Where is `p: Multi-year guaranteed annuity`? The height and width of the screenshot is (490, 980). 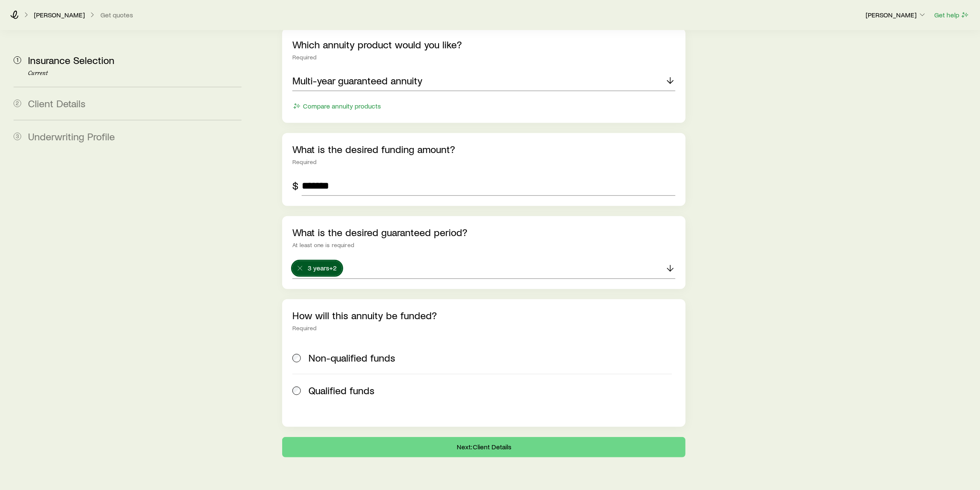 p: Multi-year guaranteed annuity is located at coordinates (357, 81).